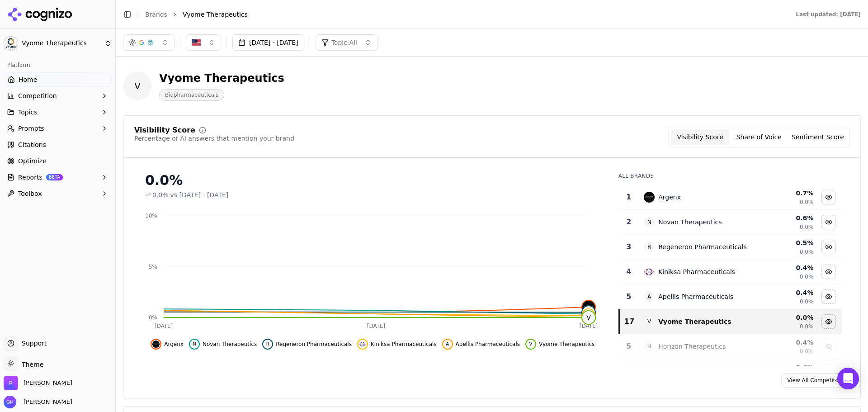 The height and width of the screenshot is (412, 868). What do you see at coordinates (57, 112) in the screenshot?
I see `button: Topics` at bounding box center [57, 112].